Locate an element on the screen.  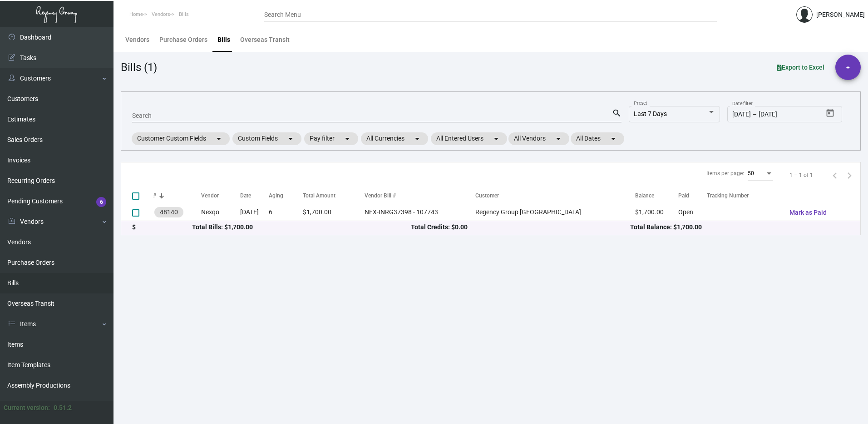
mat-chip: All Currencies is located at coordinates (395, 139).